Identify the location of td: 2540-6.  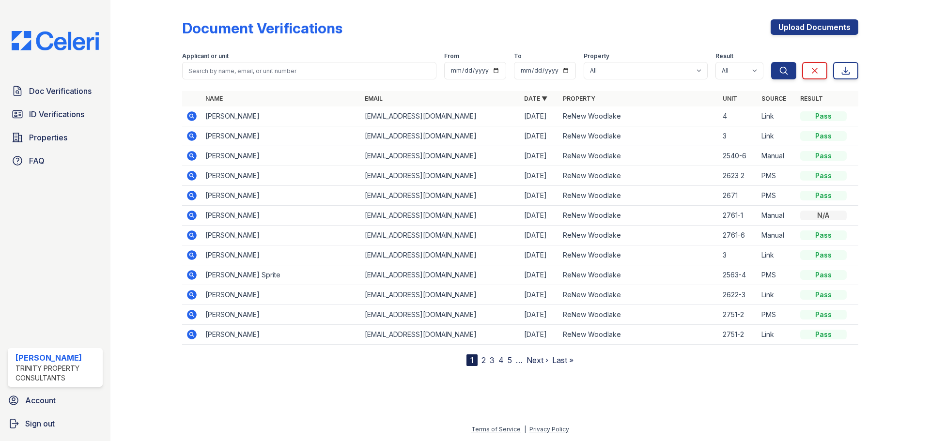
(738, 156).